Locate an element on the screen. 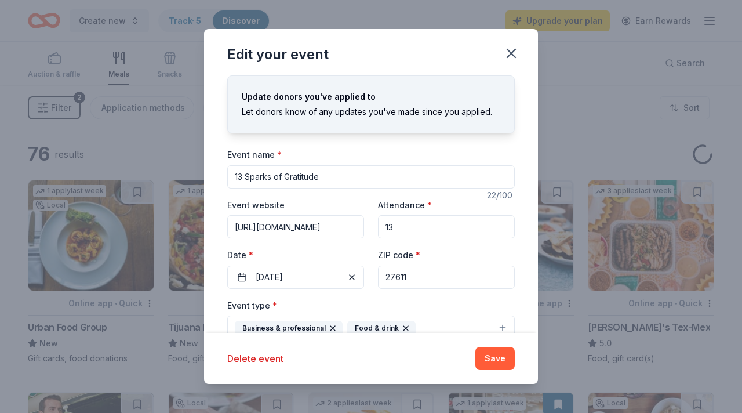  button: Delete event is located at coordinates (255, 358).